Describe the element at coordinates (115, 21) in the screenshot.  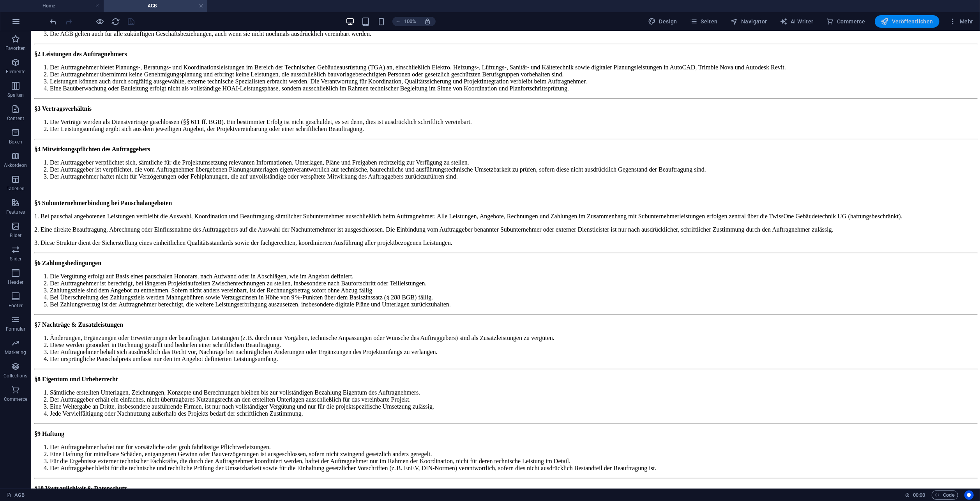
I see `i: Seite neu laden` at that location.